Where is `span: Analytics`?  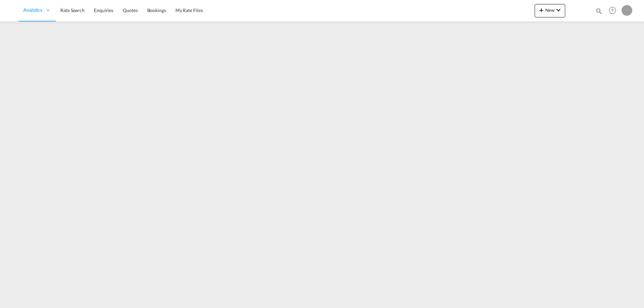
span: Analytics is located at coordinates (33, 10).